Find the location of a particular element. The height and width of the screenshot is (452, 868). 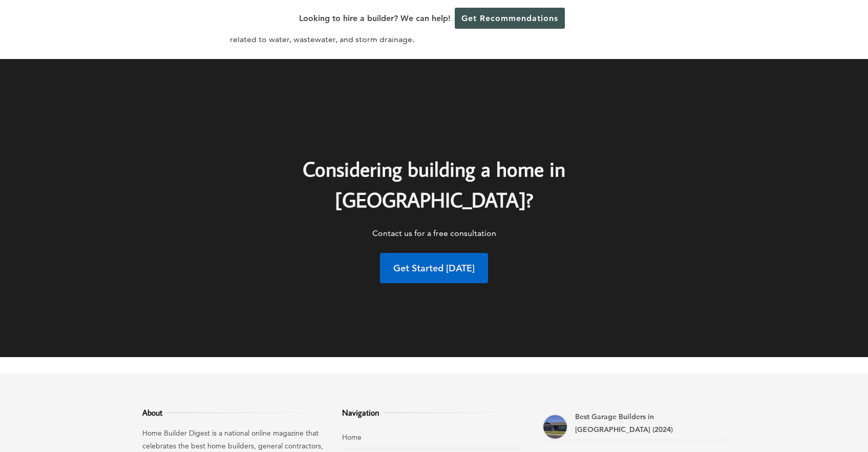

h3: About is located at coordinates (234, 412).